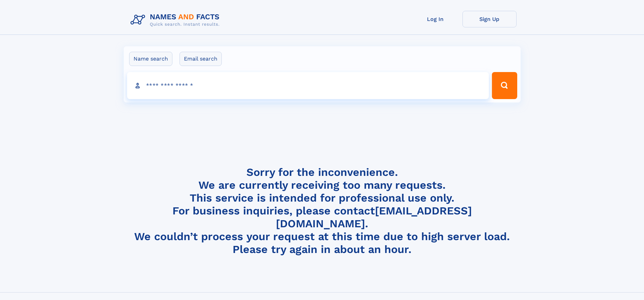 This screenshot has height=300, width=644. I want to click on input: search input, so click(308, 85).